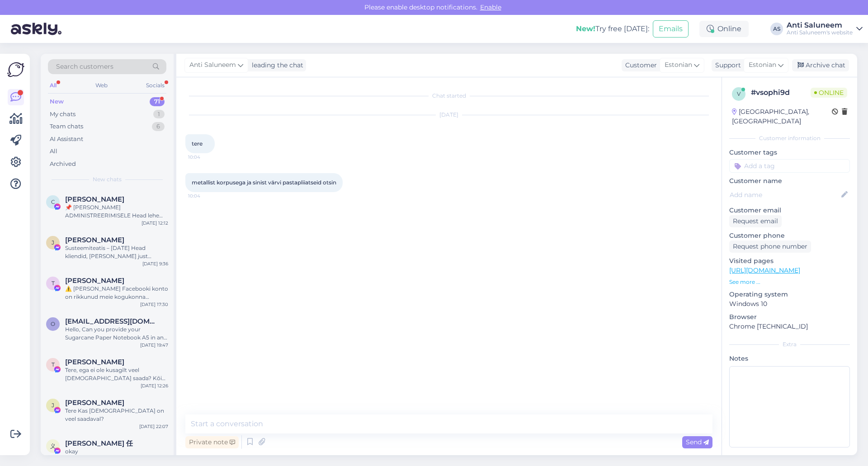 The image size is (868, 466). What do you see at coordinates (819, 33) in the screenshot?
I see `div: Anti Saluneem's website` at bounding box center [819, 33].